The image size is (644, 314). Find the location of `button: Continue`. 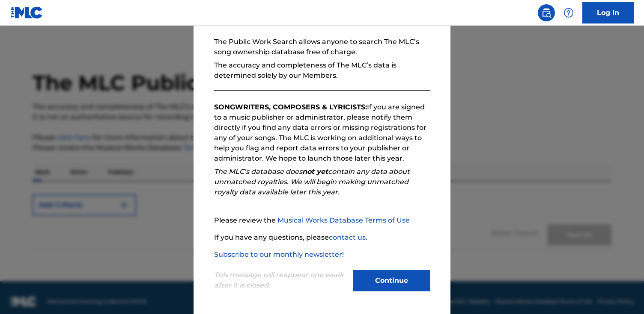

button: Continue is located at coordinates (391, 281).